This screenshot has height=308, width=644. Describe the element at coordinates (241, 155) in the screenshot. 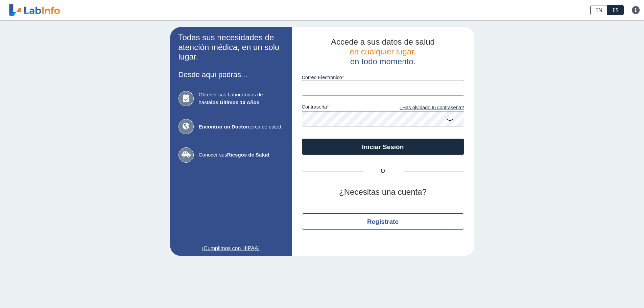

I see `span: Conocer sus` at that location.